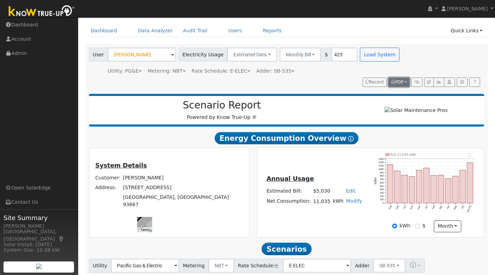 This screenshot has width=495, height=275. Describe the element at coordinates (221, 265) in the screenshot. I see `button: NBT` at that location.